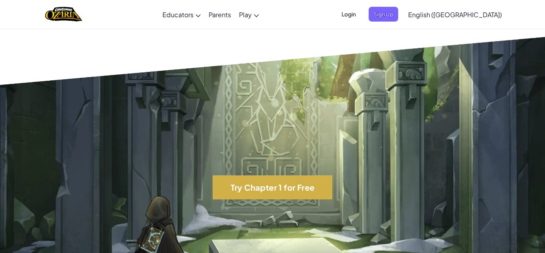 This screenshot has width=545, height=253. What do you see at coordinates (182, 14) in the screenshot?
I see `a: Educators` at bounding box center [182, 14].